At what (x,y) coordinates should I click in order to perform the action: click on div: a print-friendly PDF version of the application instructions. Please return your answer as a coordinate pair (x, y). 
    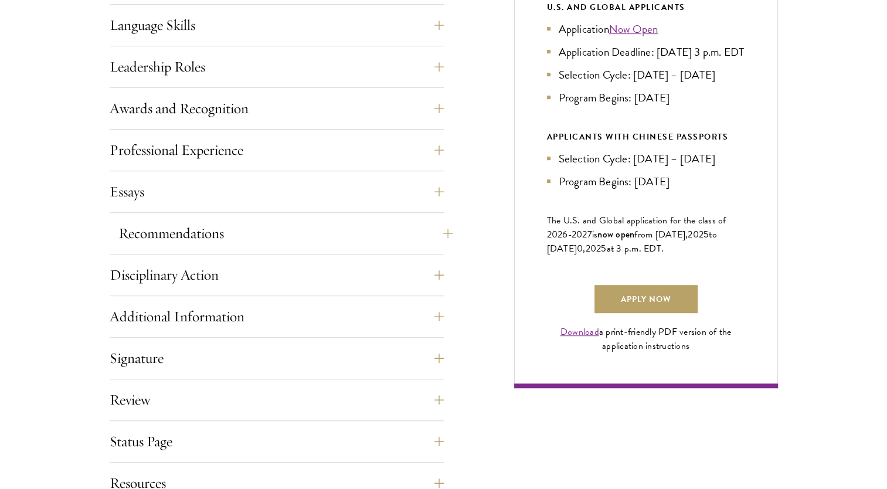
    Looking at the image, I should click on (646, 339).